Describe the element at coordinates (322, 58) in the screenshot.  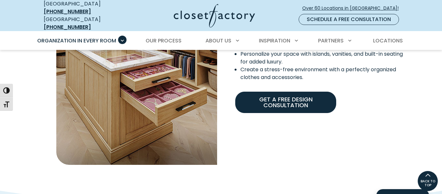
I see `span: Personalize your space with islands, vanities, and built-in seating for added luxury.` at that location.